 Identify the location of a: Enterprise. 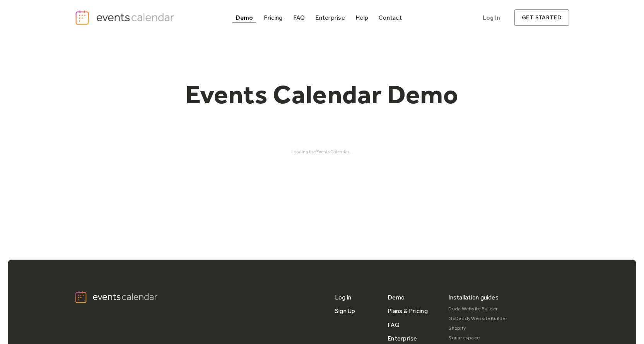
(330, 18).